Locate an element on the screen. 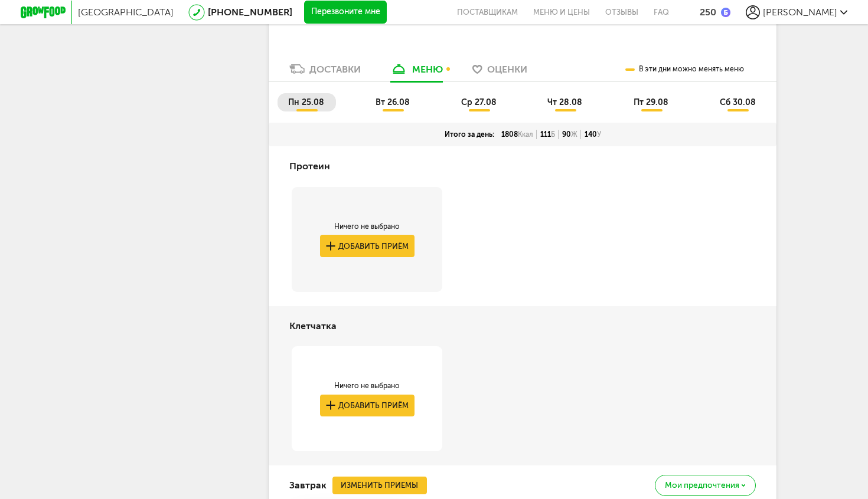 The image size is (868, 499). div: 250 is located at coordinates (708, 12).